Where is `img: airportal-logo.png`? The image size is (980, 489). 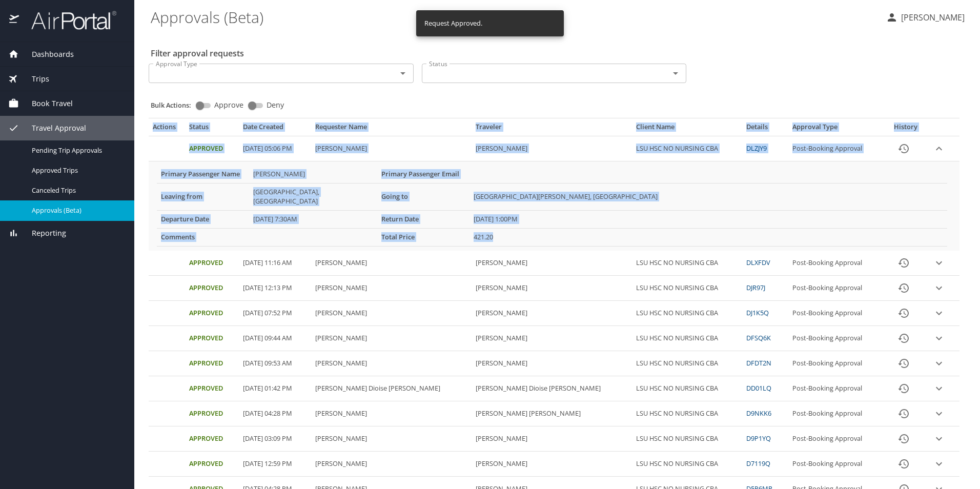
img: airportal-logo.png is located at coordinates (68, 20).